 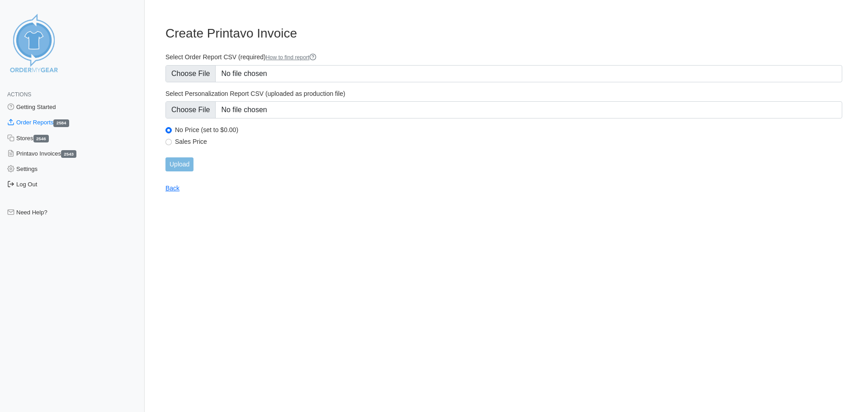 What do you see at coordinates (503, 33) in the screenshot?
I see `h3: Create Printavo Invoice` at bounding box center [503, 33].